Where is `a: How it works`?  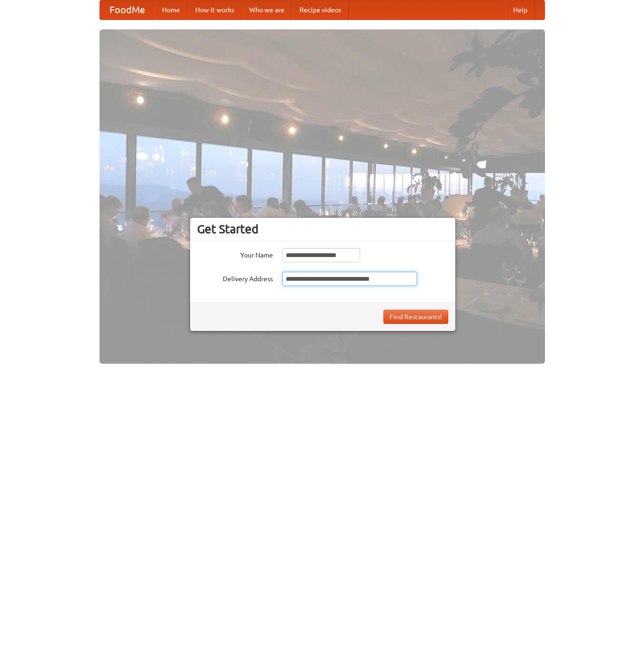
a: How it works is located at coordinates (215, 10).